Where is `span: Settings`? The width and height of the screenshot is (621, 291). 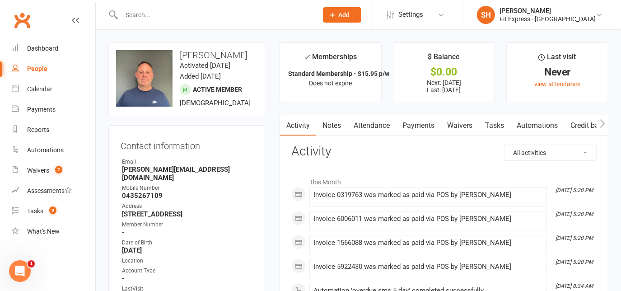
span: Settings is located at coordinates (411, 14).